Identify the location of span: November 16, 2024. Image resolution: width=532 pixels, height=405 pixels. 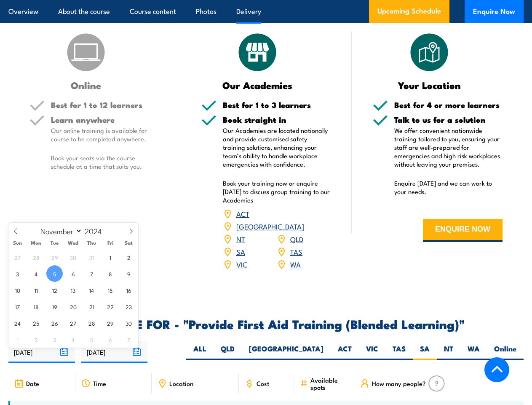
(128, 290).